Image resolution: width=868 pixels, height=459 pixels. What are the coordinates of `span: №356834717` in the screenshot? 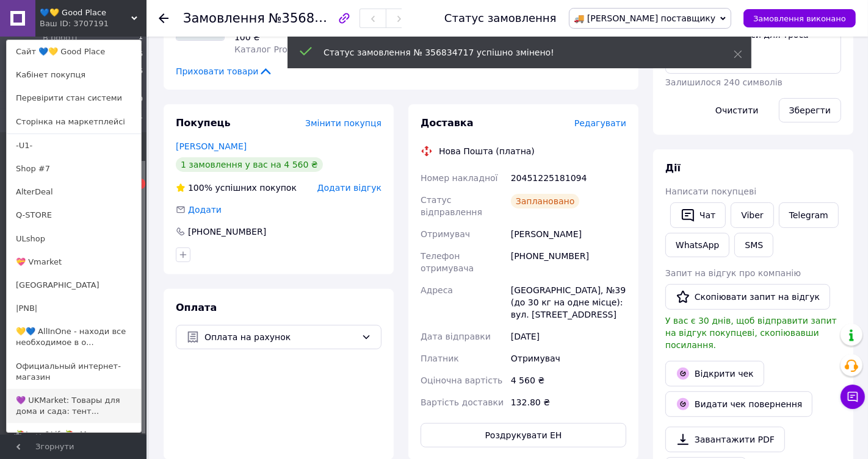 It's located at (312, 18).